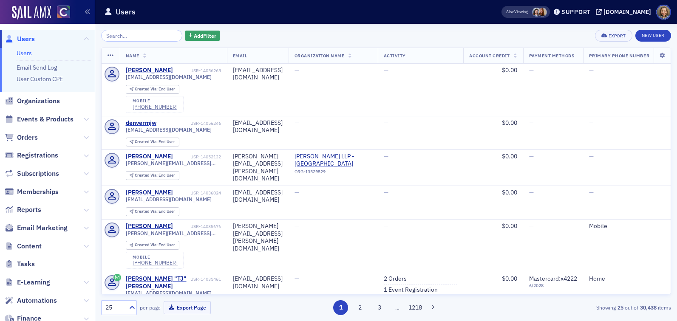  Describe the element at coordinates (619, 279) in the screenshot. I see `div: Home` at that location.